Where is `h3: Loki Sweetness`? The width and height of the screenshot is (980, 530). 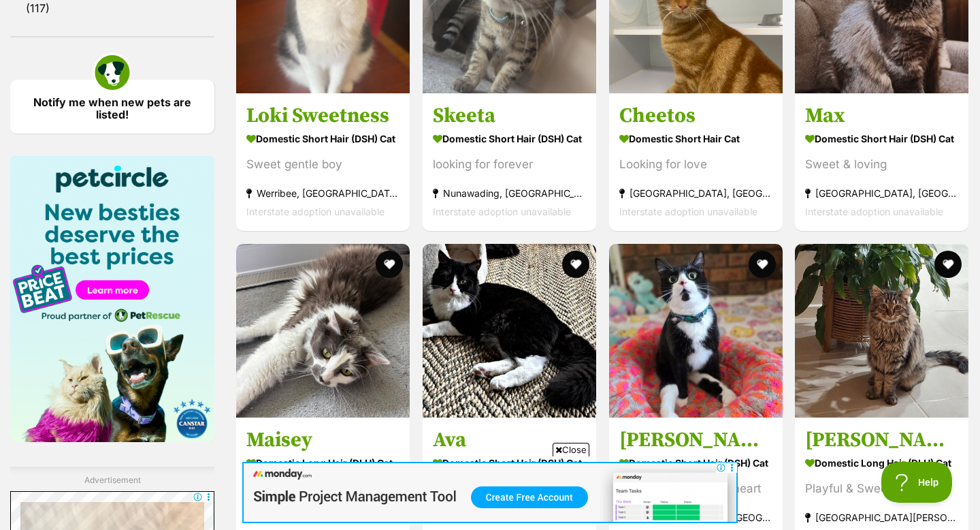
h3: Loki Sweetness is located at coordinates (322, 116).